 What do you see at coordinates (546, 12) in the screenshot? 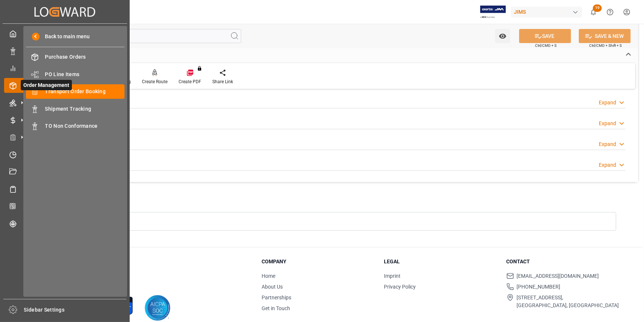
I see `div: JIMS` at bounding box center [546, 12].